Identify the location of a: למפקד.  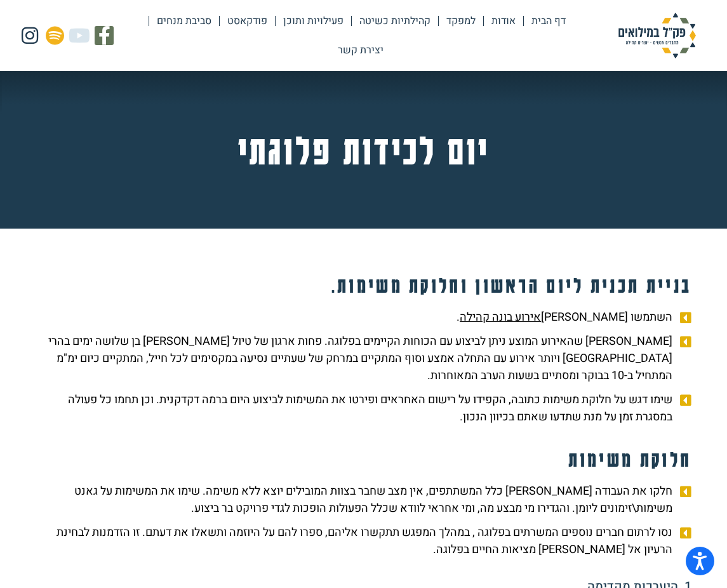
(461, 21).